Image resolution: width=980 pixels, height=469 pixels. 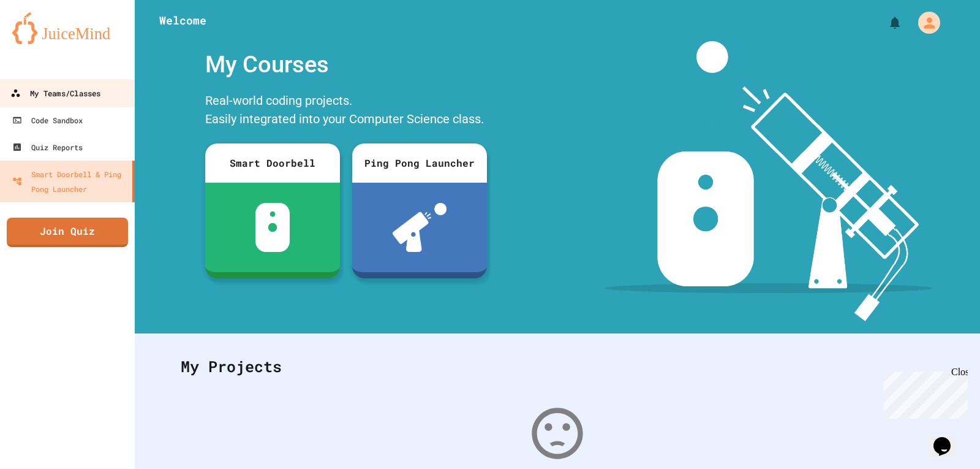 What do you see at coordinates (346, 64) in the screenshot?
I see `div: My Courses` at bounding box center [346, 64].